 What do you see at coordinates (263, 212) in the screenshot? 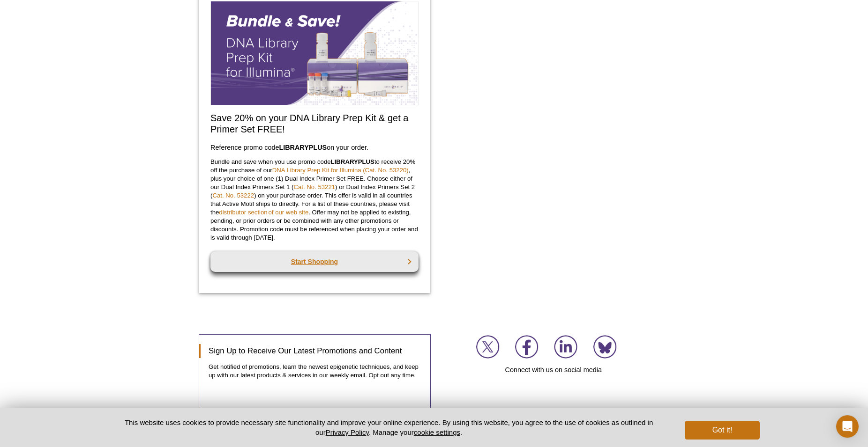
I see `a: distributor section of our web site` at bounding box center [263, 212].